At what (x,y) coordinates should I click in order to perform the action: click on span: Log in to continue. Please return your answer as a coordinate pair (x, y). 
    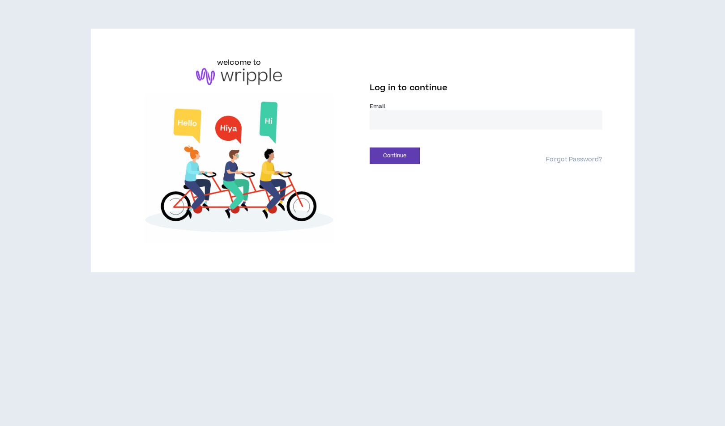
    Looking at the image, I should click on (408, 88).